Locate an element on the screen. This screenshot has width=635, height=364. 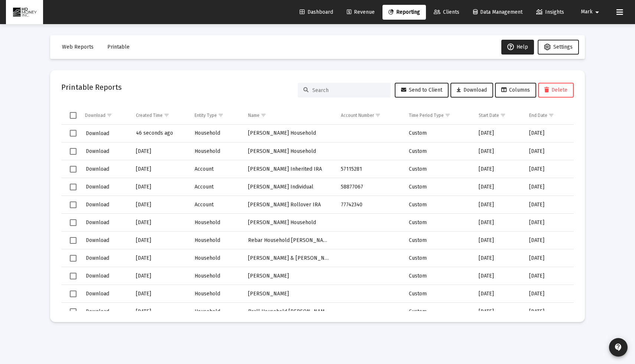
td: Column Entity Type is located at coordinates (216, 115).